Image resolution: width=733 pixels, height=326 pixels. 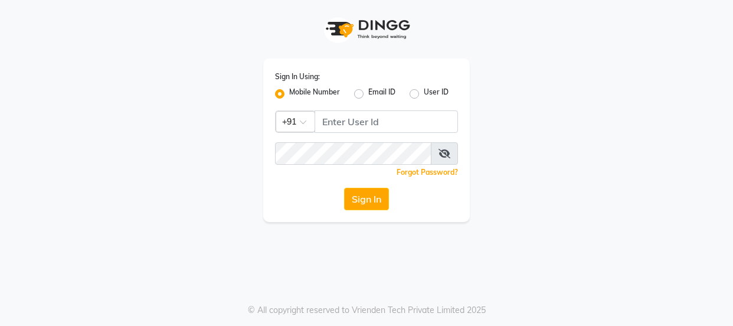 What do you see at coordinates (367, 29) in the screenshot?
I see `img: logo1.svg` at bounding box center [367, 29].